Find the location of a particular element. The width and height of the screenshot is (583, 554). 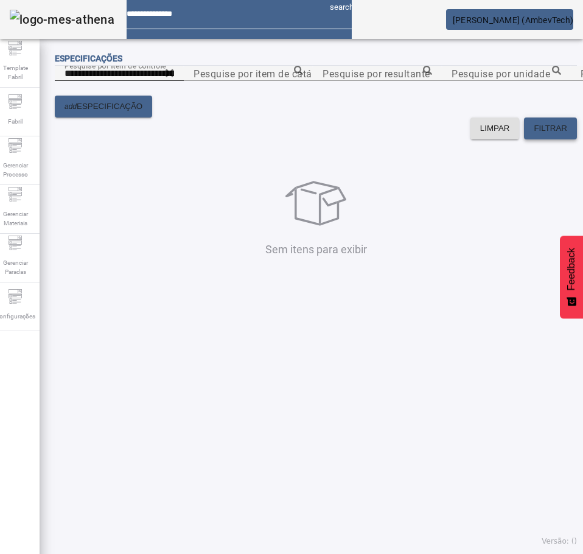

mat-label: Pesquise por item de catálogo is located at coordinates (263, 73).